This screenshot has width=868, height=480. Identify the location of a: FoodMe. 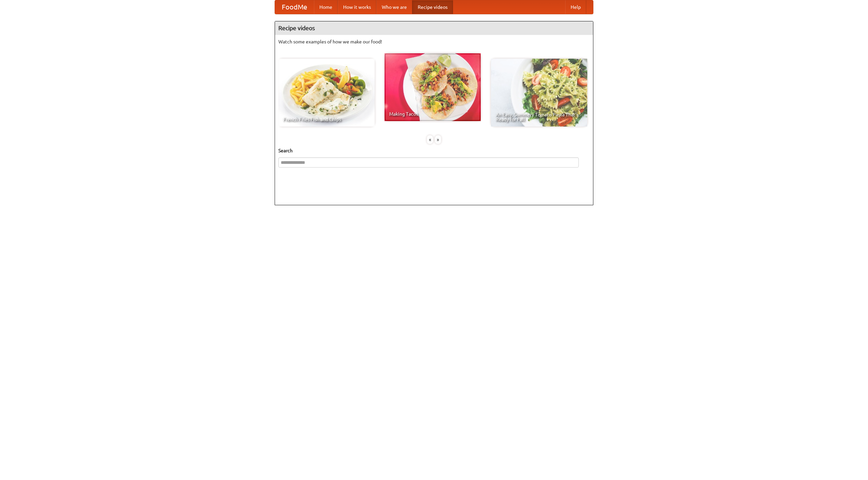
(294, 7).